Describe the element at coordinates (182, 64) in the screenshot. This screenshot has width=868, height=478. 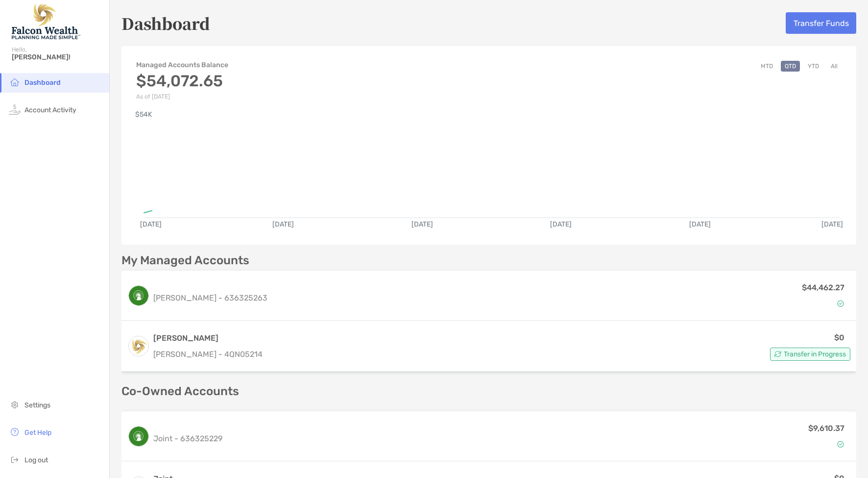
I see `h4: Managed Accounts Balance` at that location.